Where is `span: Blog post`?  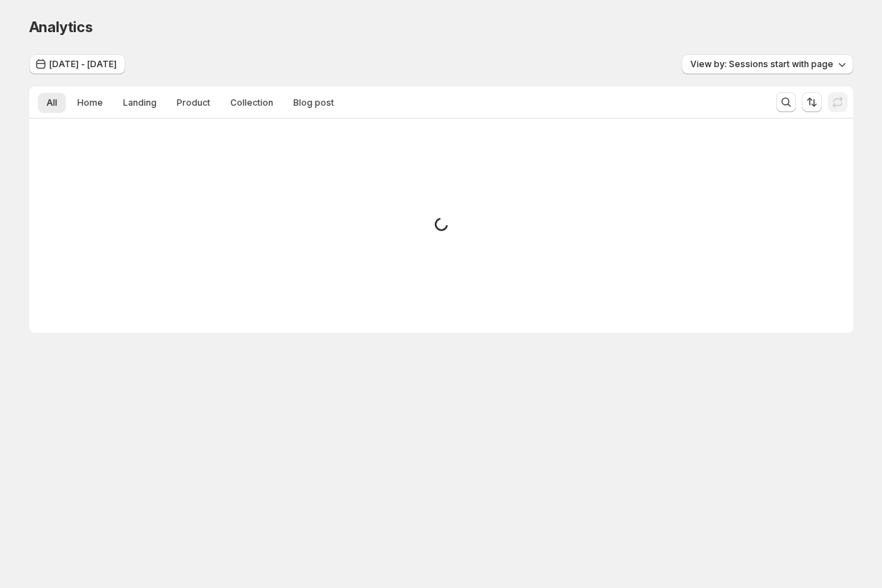
span: Blog post is located at coordinates (313, 103).